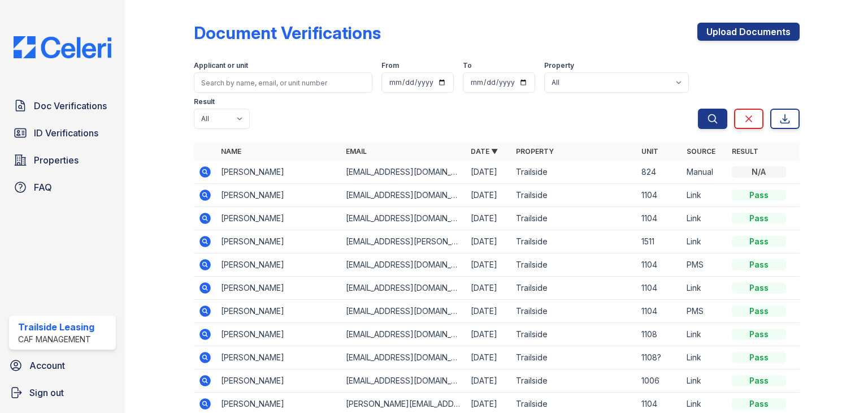  Describe the element at coordinates (356, 151) in the screenshot. I see `a: Email` at that location.